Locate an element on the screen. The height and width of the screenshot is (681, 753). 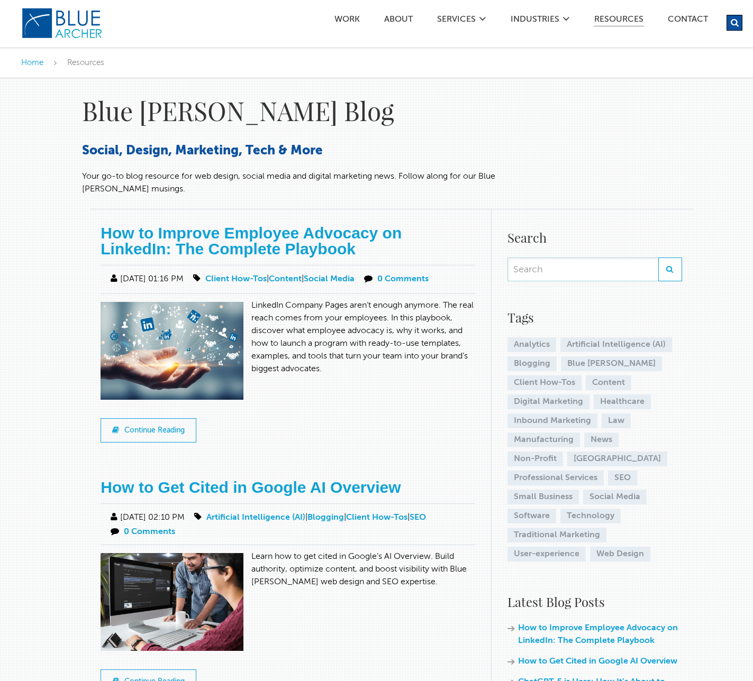
a: Law is located at coordinates (616, 421).